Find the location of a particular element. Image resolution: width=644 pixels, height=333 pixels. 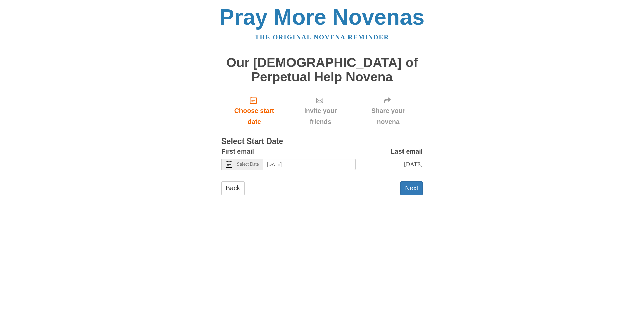

h3: Select Start Date is located at coordinates (322, 141).